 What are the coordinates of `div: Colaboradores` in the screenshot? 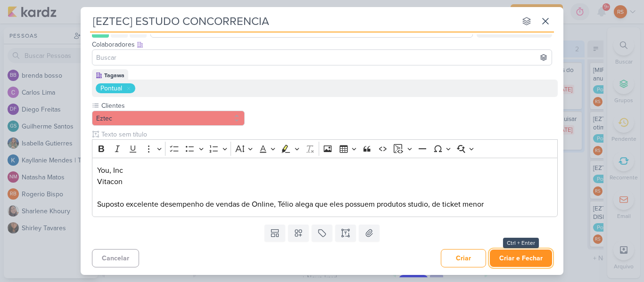 It's located at (322, 44).